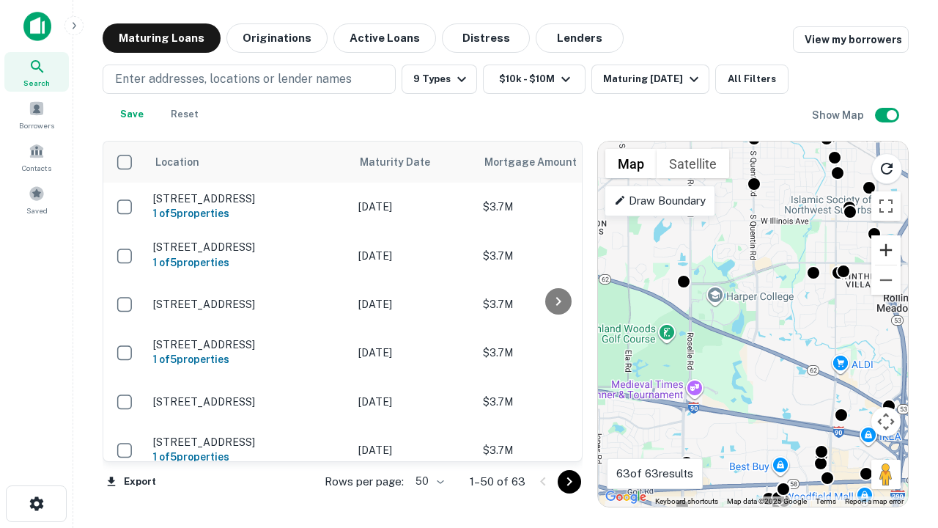 This screenshot has height=528, width=938. What do you see at coordinates (37, 168) in the screenshot?
I see `span: Contacts` at bounding box center [37, 168].